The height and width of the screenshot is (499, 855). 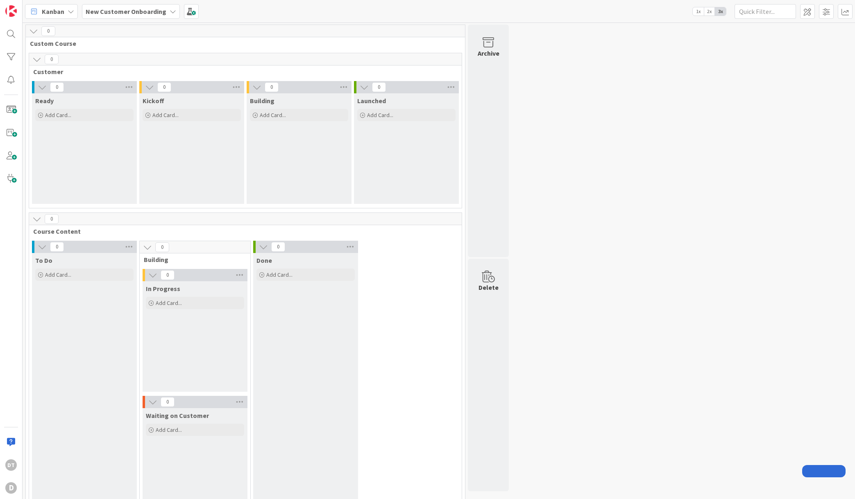 I want to click on input: Quick Filter..., so click(x=765, y=11).